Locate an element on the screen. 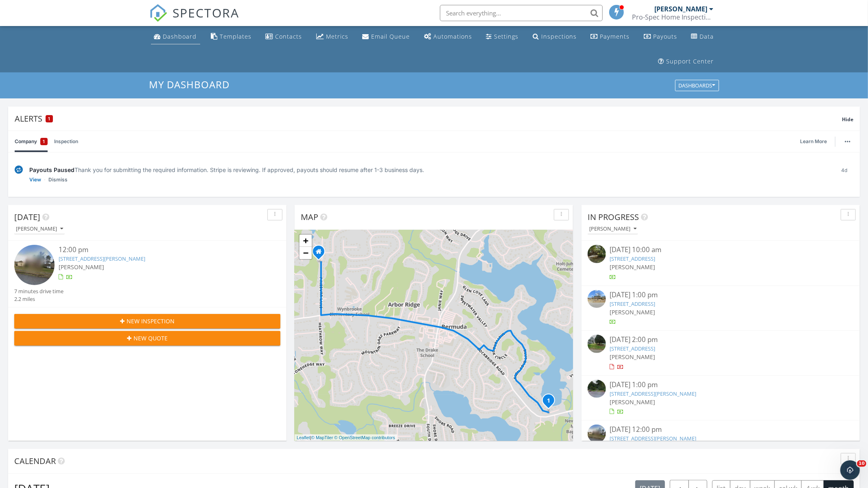  span: In Progress is located at coordinates (613, 217).